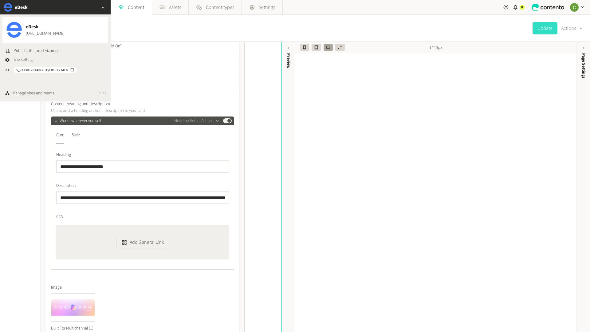 This screenshot has height=332, width=590. What do you see at coordinates (21, 7) in the screenshot?
I see `h2: eDesk` at bounding box center [21, 7].